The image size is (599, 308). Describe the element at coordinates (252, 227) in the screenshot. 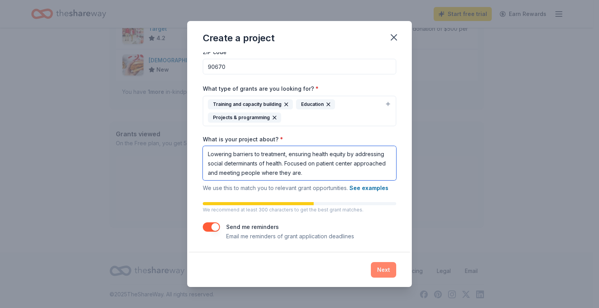

I see `label: Send me reminders` at that location.